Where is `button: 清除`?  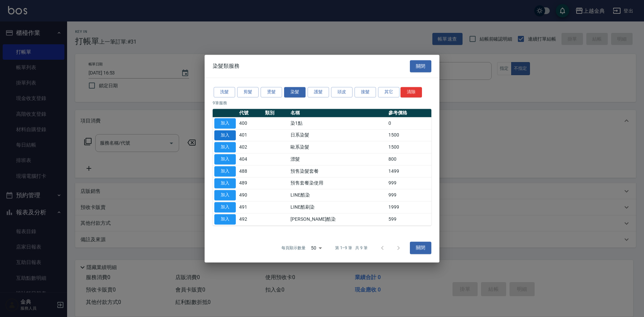
button: 清除 is located at coordinates (411, 92).